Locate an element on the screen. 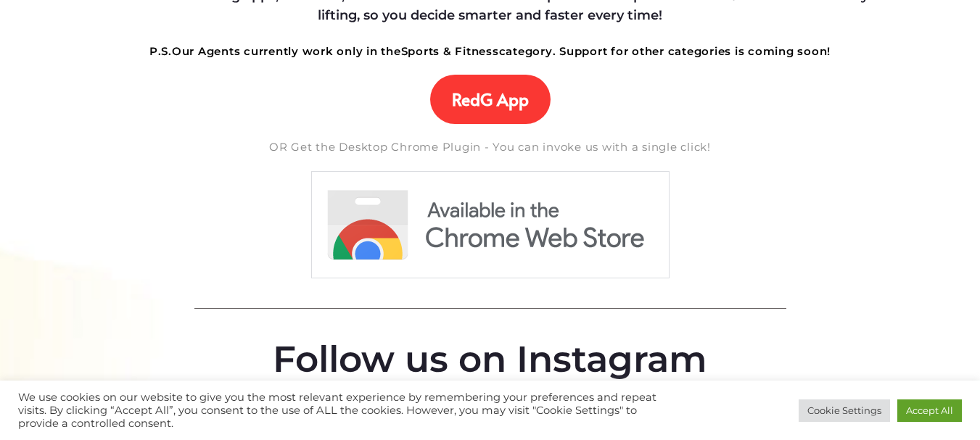  img: RedGorillas Shopping App! is located at coordinates (490, 225).